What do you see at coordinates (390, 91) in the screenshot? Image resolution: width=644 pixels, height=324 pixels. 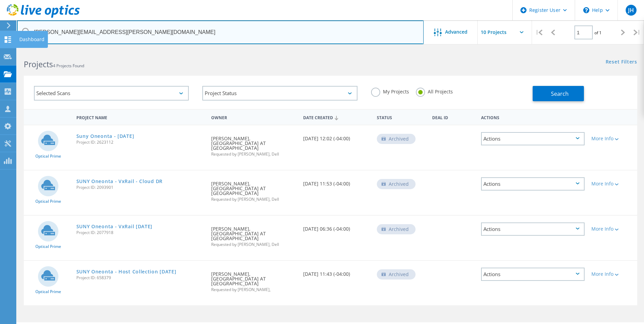 I see `label: My Projects` at bounding box center [390, 91].